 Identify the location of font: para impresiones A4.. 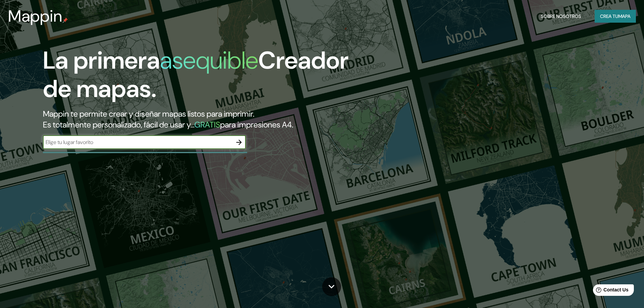
(256, 125).